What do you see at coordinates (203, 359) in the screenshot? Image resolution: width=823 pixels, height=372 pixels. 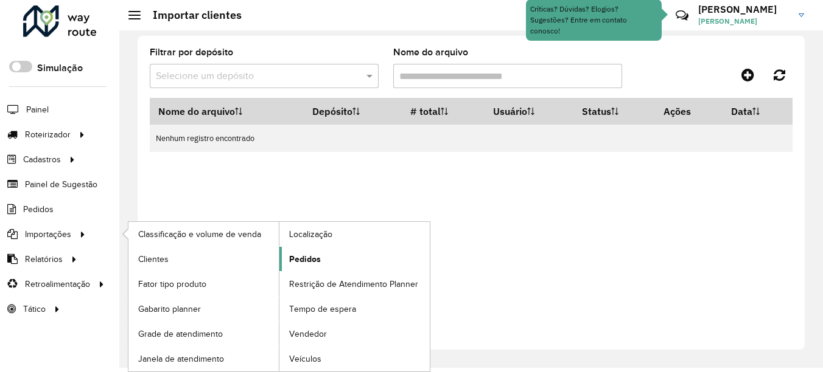 I see `a: Janela de atendimento` at bounding box center [203, 359].